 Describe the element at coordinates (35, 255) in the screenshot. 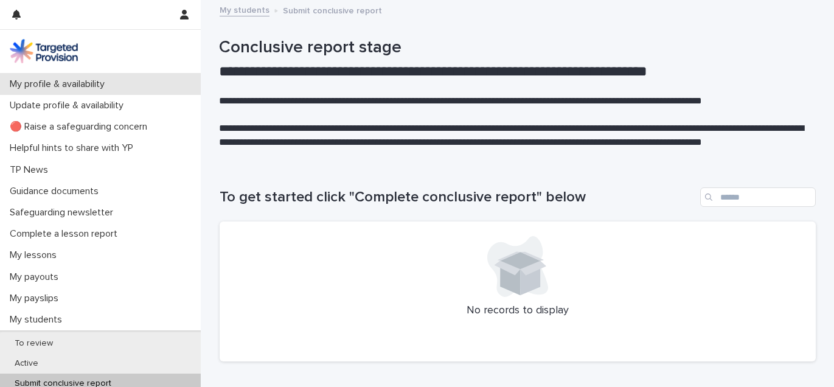

I see `p: My lessons` at that location.